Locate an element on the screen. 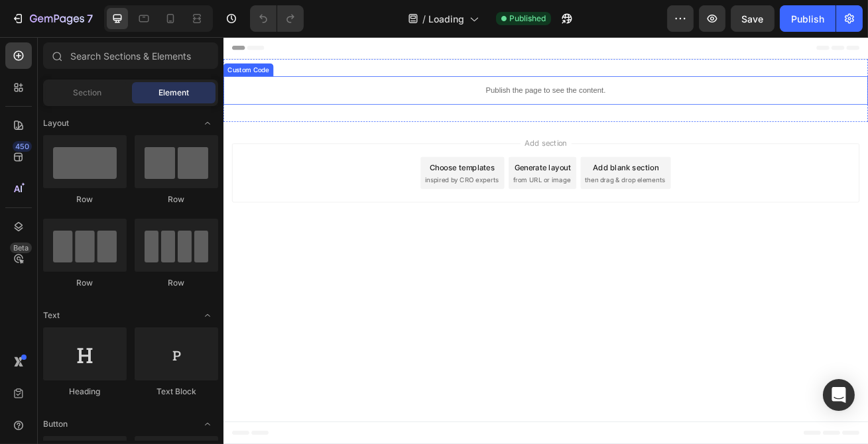 This screenshot has height=444, width=868. div: Custom Code is located at coordinates (30, 40).